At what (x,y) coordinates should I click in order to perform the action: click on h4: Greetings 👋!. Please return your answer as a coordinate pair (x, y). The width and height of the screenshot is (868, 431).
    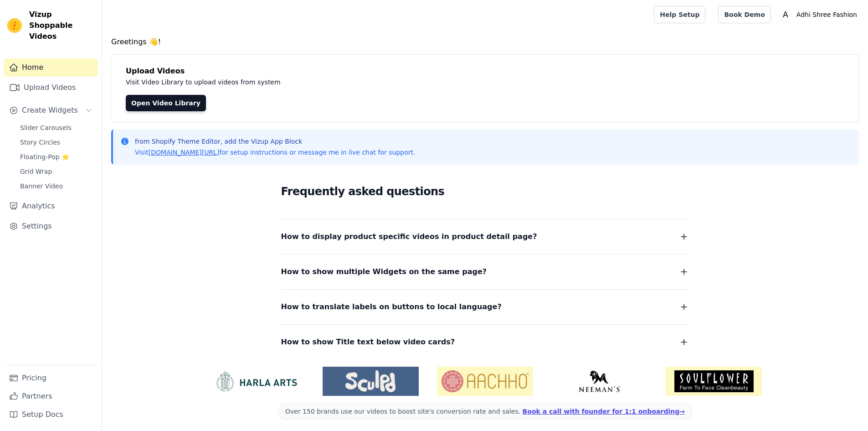
    Looking at the image, I should click on (485, 42).